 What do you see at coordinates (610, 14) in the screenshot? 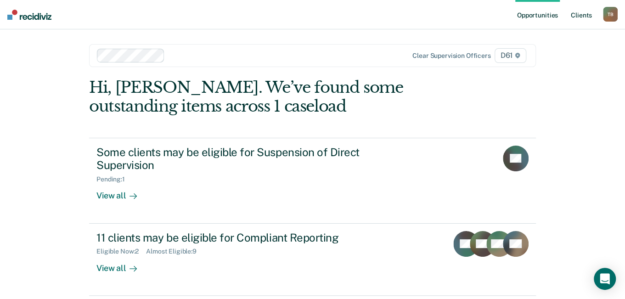
I see `div: T B` at bounding box center [610, 14].